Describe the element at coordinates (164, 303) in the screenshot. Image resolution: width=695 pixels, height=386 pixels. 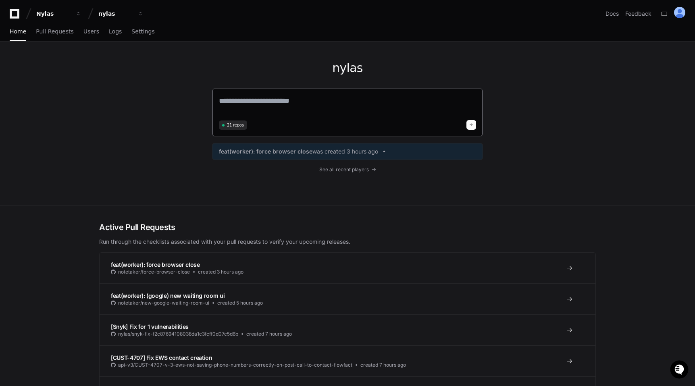
I see `span: notetaker/new-google-waiting-room-ui` at that location.